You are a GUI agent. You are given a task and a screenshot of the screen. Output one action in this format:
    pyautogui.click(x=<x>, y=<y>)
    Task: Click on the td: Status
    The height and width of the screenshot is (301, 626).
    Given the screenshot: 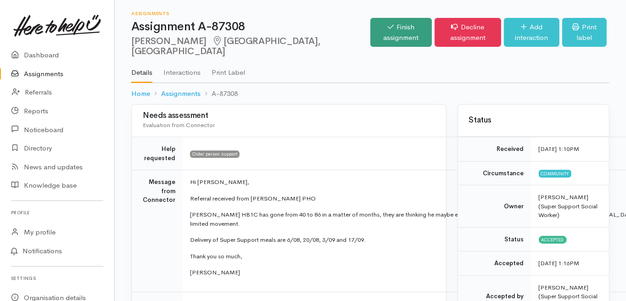 What is the action you would take?
    pyautogui.click(x=495, y=239)
    